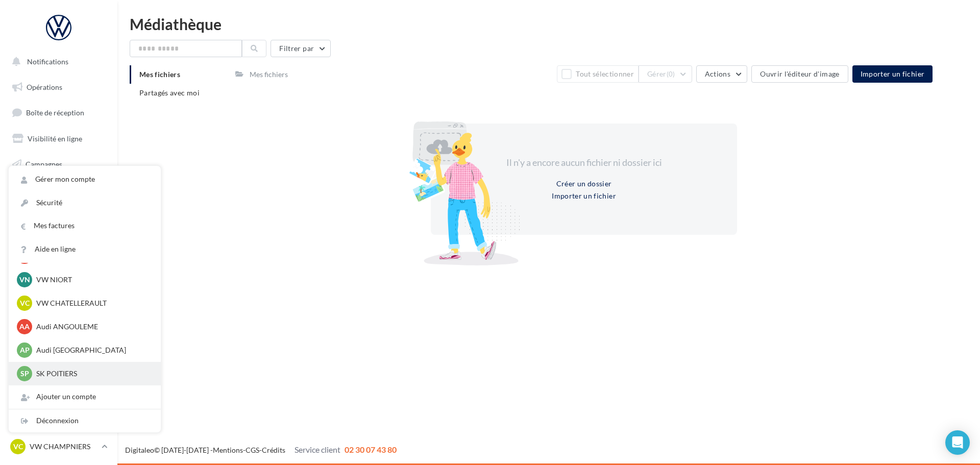  Describe the element at coordinates (59, 112) in the screenshot. I see `a: Boîte de réception` at that location.